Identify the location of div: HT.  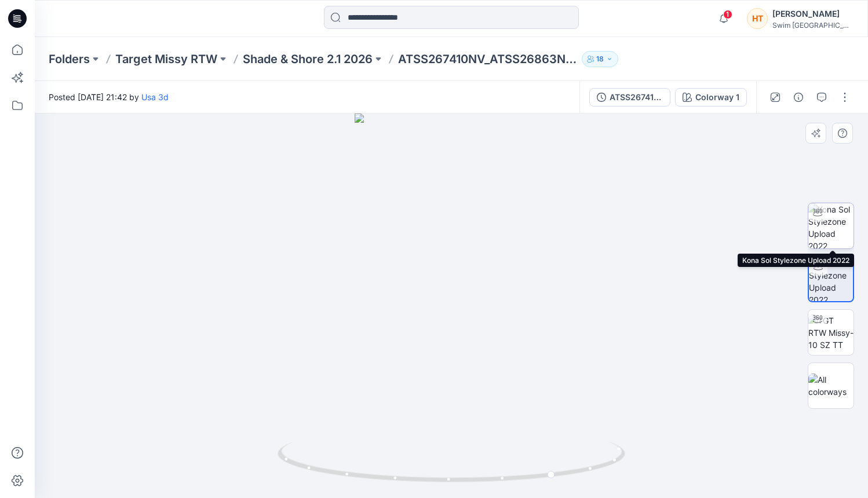
(757, 18).